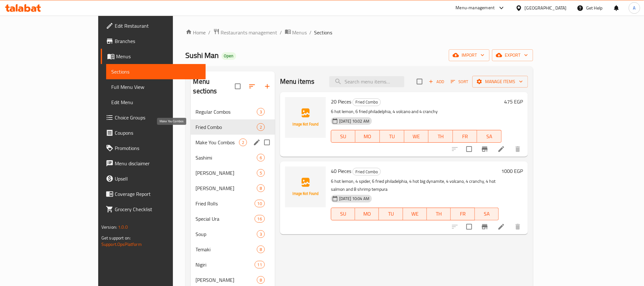 This screenshot has width=644, height=286. Describe the element at coordinates (437, 81) in the screenshot. I see `button: Add` at that location.